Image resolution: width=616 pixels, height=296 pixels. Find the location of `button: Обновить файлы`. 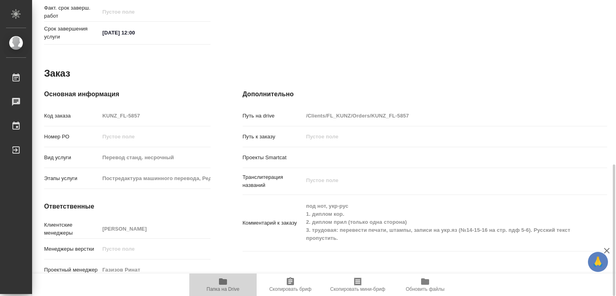

button: Обновить файлы is located at coordinates (425, 285).